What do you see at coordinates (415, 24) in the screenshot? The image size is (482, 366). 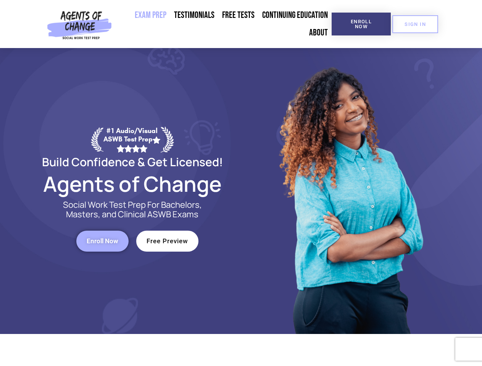 I see `a: SIGN IN` at bounding box center [415, 24].